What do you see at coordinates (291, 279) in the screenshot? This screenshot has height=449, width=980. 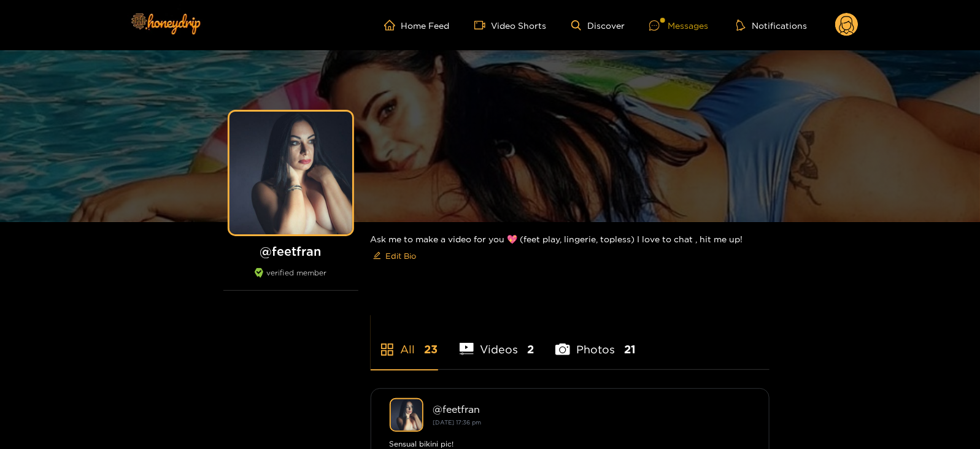 I see `div: verified member` at bounding box center [291, 279].